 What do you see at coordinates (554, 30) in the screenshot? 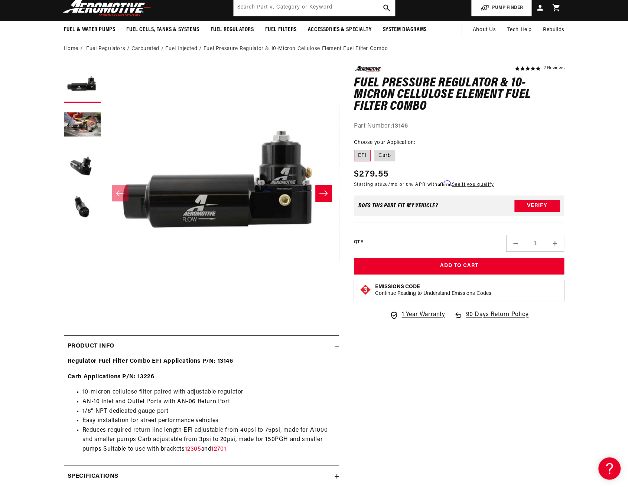
I see `summary: Rebuilds` at bounding box center [554, 30].